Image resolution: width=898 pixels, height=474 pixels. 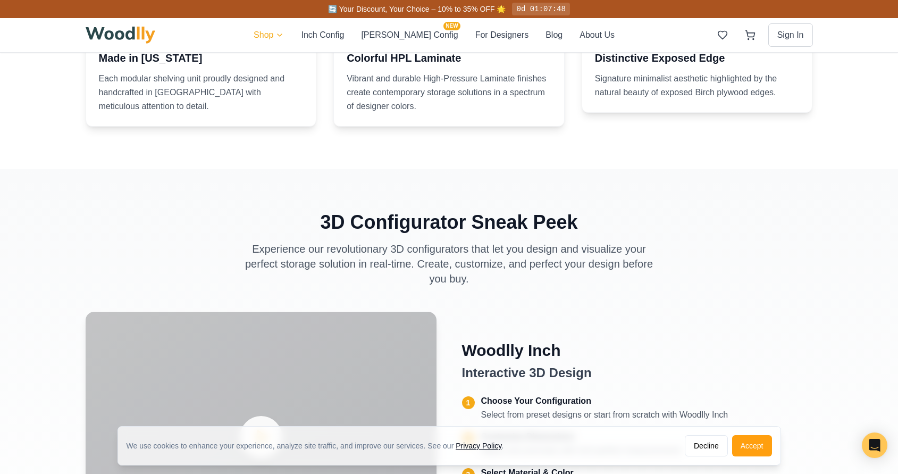 I want to click on div: We use cookies to enhance your experience, analyze site traffic, and improve our services. See our ., so click(x=320, y=446).